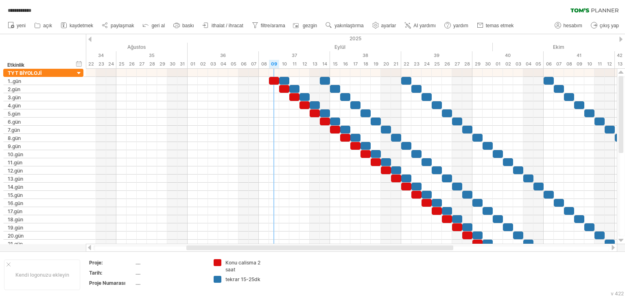 This screenshot has width=625, height=297. Describe the element at coordinates (14, 97) in the screenshot. I see `font: 3.gün` at that location.